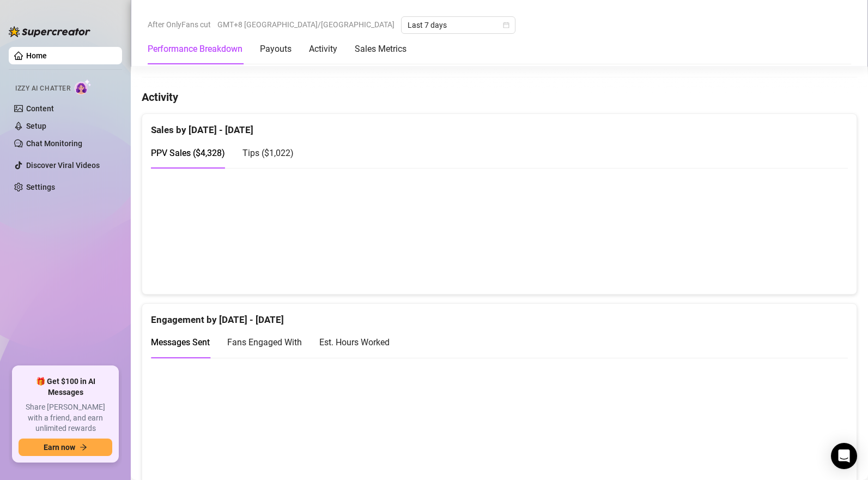 This screenshot has height=480, width=868. I want to click on a: Discover Viral Videos, so click(63, 165).